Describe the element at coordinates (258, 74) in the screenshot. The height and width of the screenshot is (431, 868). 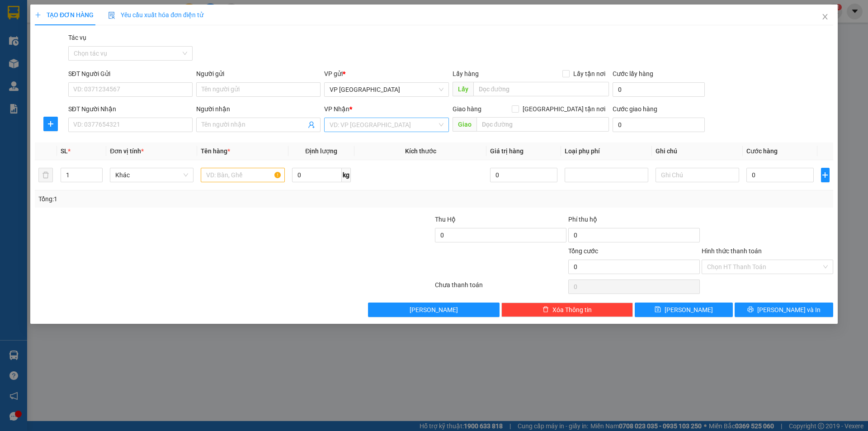
I see `div: Người gửi` at that location.